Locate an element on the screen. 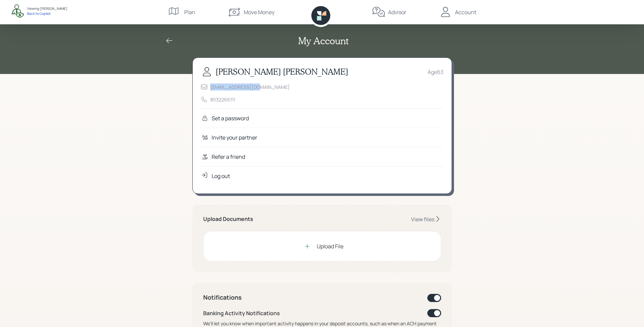 This screenshot has height=327, width=644. div: Advisor is located at coordinates (398, 12).